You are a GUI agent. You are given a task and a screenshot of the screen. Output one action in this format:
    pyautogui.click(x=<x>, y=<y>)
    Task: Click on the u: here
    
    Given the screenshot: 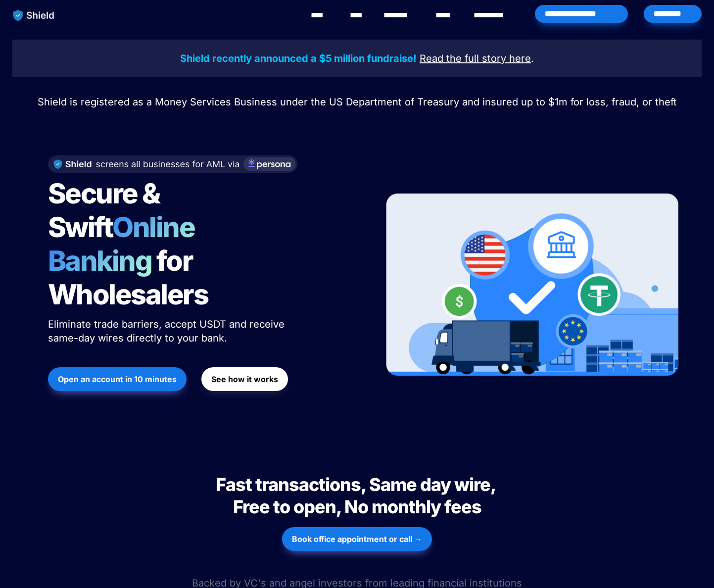 What is the action you would take?
    pyautogui.click(x=520, y=59)
    